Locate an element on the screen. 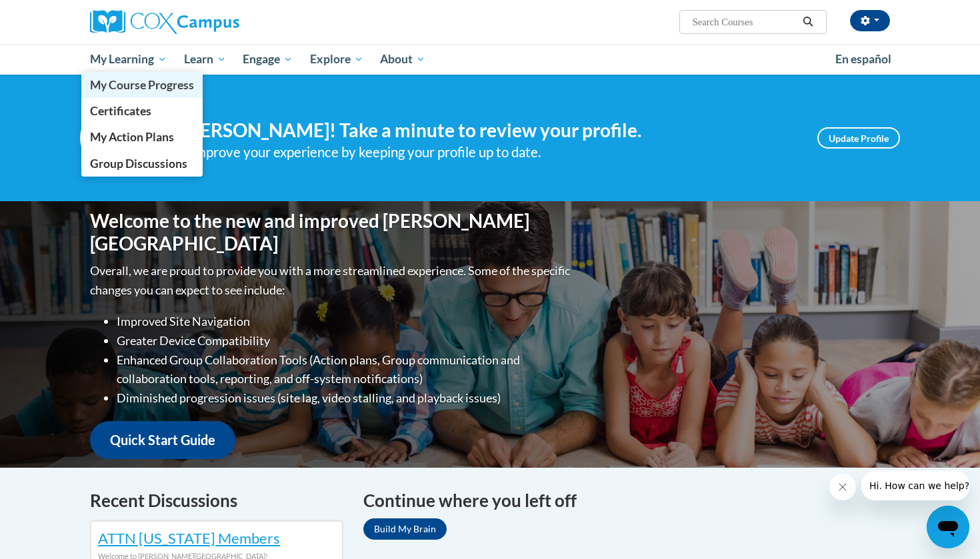 Image resolution: width=980 pixels, height=559 pixels. button: Search is located at coordinates (808, 22).